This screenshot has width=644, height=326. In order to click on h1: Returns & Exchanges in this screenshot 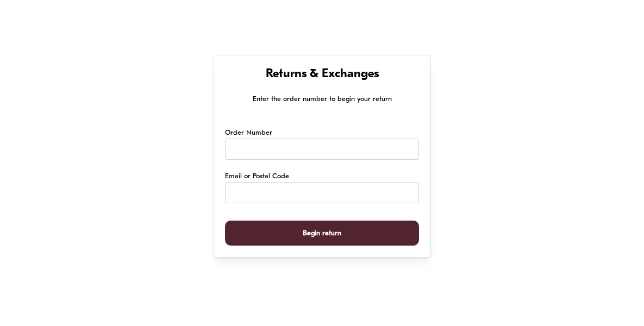, I will do `click(322, 74)`.